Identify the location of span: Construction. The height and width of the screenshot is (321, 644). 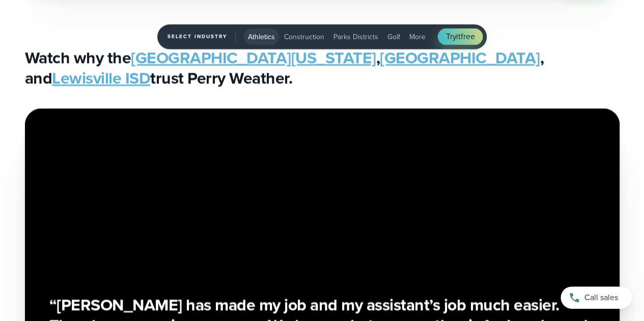
(304, 37).